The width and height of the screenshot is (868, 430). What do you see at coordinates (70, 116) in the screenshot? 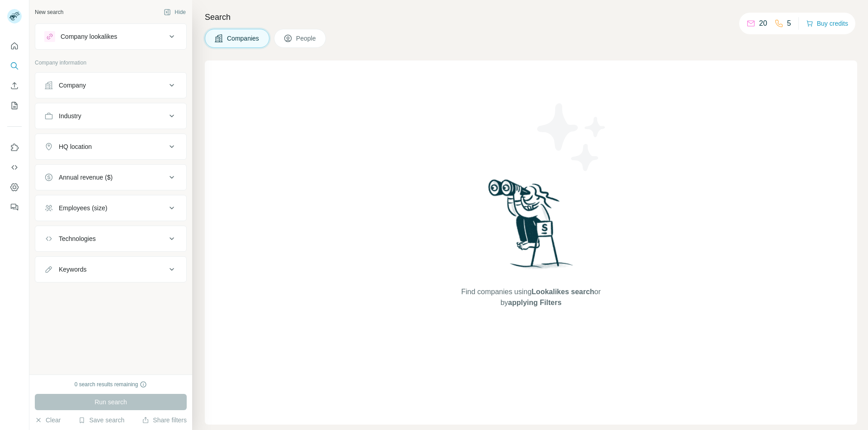
I see `div: Industry` at bounding box center [70, 116].